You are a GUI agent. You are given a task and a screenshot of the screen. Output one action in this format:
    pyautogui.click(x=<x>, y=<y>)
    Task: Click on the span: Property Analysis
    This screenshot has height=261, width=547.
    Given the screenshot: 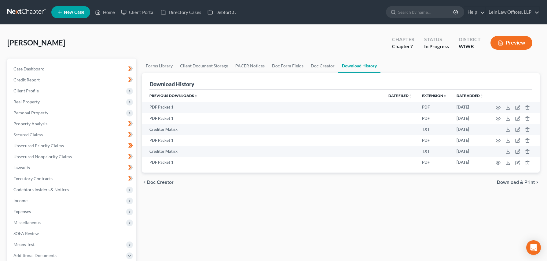 What is the action you would take?
    pyautogui.click(x=30, y=124)
    